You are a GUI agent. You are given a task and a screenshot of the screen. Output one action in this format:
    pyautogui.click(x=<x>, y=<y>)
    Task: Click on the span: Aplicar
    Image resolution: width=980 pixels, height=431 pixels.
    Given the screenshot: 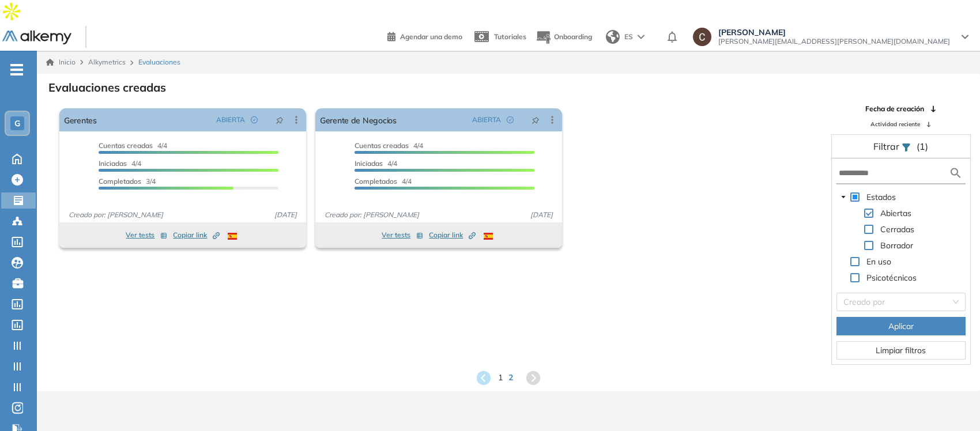 What is the action you would take?
    pyautogui.click(x=901, y=326)
    